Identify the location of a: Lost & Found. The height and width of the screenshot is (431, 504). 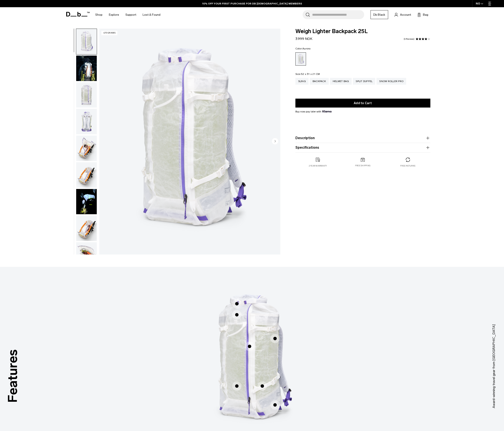
(152, 14).